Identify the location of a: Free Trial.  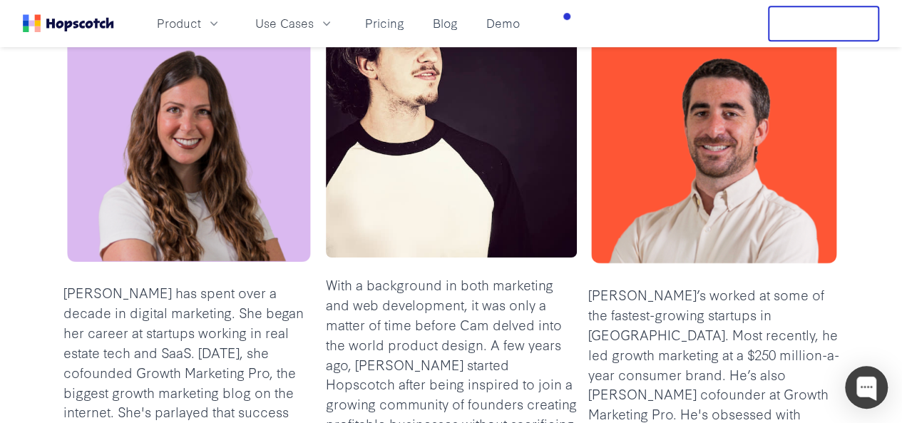
(823, 24).